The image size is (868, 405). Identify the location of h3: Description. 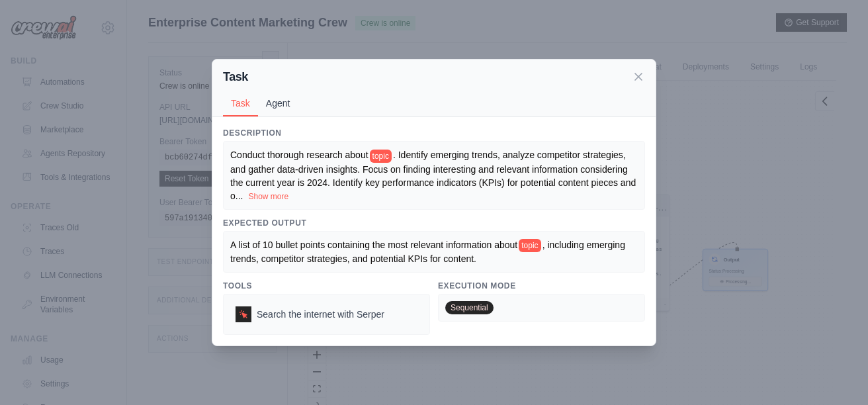
(434, 133).